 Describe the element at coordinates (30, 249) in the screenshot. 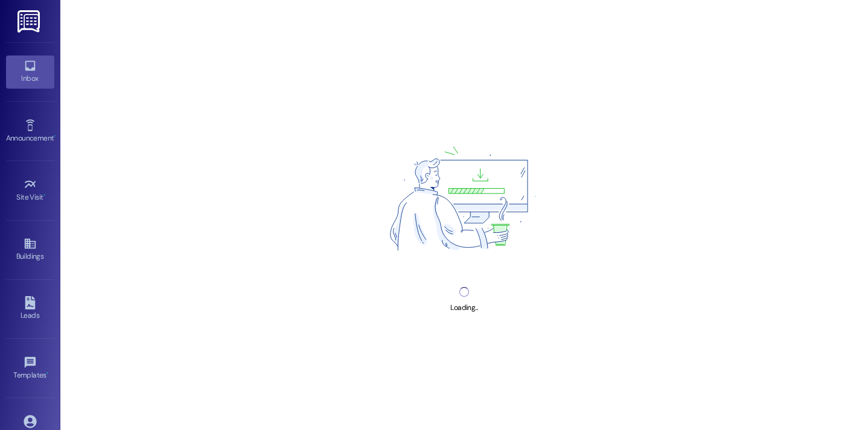

I see `a: Buildings` at that location.